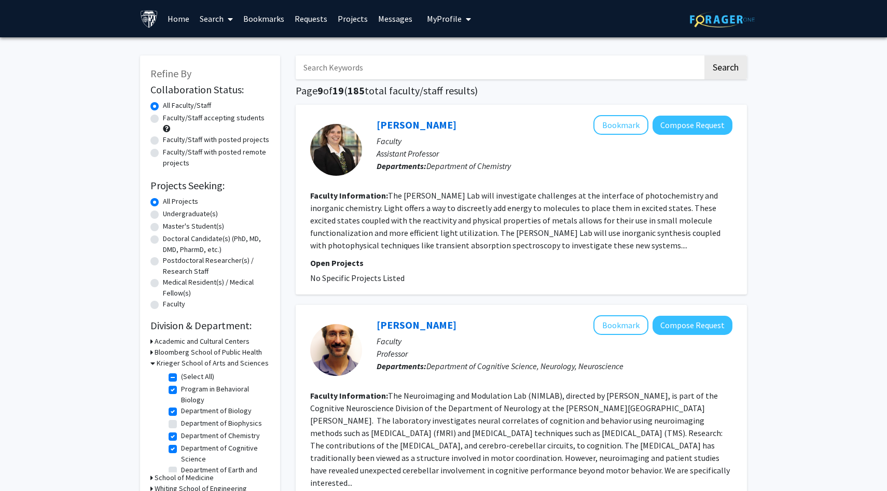  I want to click on h2: Projects Seeking:, so click(210, 186).